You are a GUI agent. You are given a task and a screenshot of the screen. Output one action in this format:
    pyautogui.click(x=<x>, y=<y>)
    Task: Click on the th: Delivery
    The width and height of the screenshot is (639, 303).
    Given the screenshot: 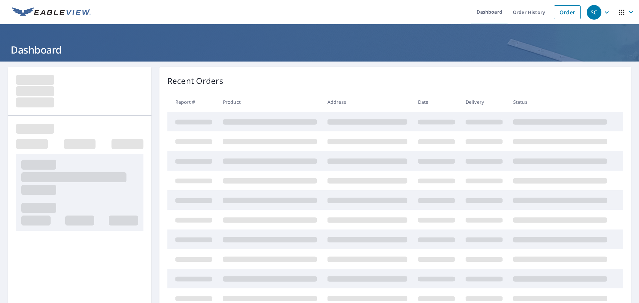 What is the action you would take?
    pyautogui.click(x=484, y=102)
    